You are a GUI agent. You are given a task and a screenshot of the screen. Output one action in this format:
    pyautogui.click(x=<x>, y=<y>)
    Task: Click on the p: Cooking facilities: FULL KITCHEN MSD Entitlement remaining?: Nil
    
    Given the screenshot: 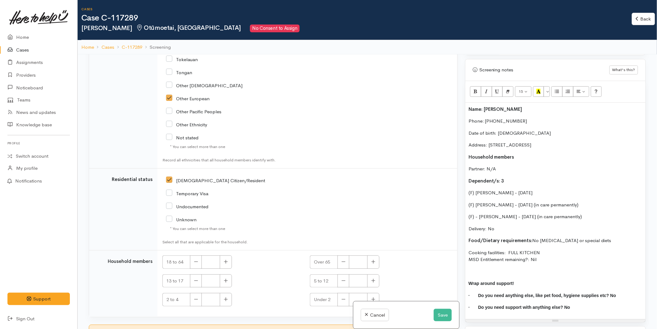 What is the action you would take?
    pyautogui.click(x=555, y=256)
    